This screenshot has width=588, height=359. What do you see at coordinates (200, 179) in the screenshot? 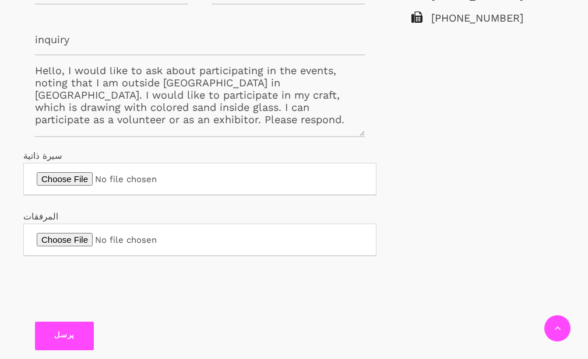
I see `input: سيرة ذاتية` at bounding box center [200, 179].